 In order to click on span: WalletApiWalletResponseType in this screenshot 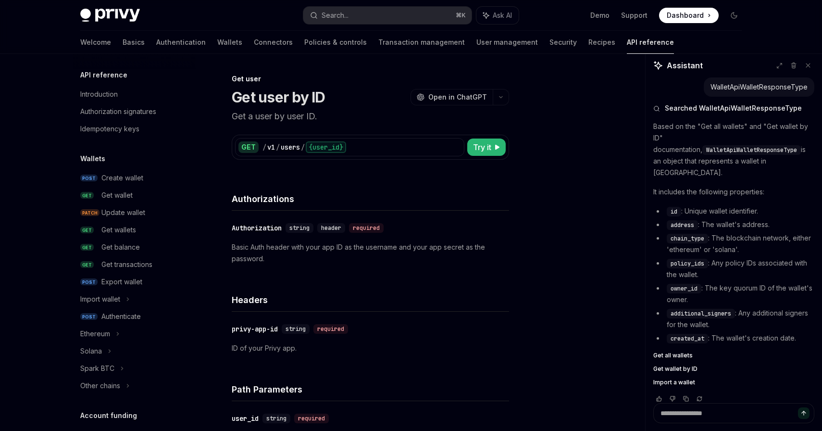, I will do `click(752, 150)`.